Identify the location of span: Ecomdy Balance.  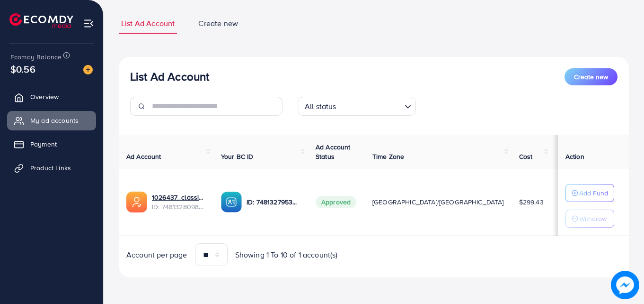
(36, 57).